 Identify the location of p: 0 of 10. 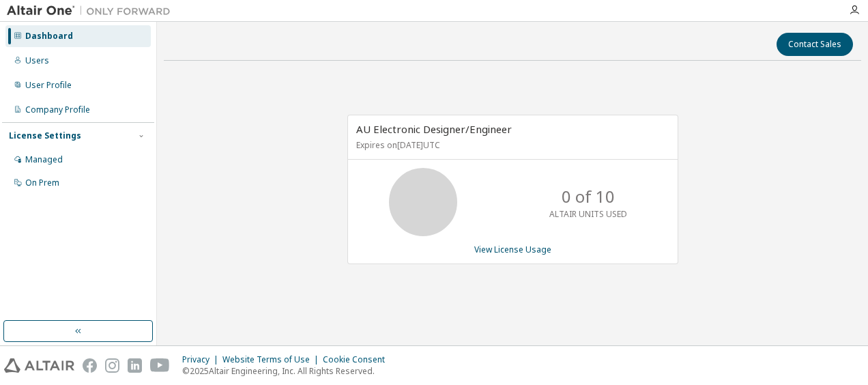
(588, 196).